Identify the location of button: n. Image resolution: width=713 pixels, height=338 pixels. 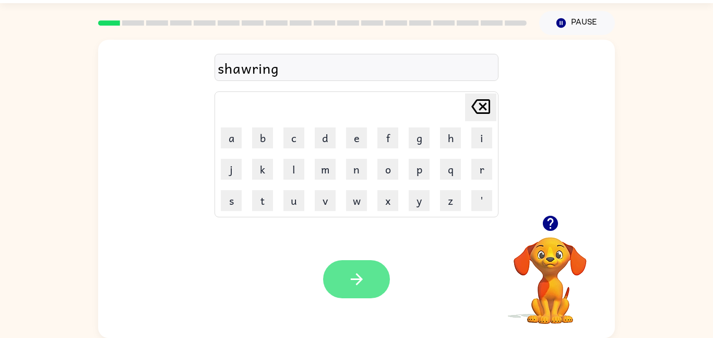
(356, 169).